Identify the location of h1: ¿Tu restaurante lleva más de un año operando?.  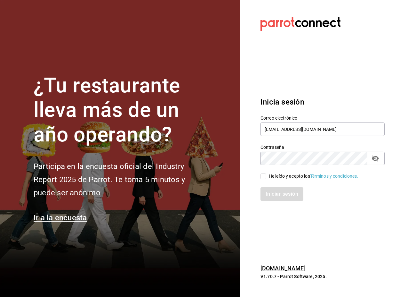
(120, 110).